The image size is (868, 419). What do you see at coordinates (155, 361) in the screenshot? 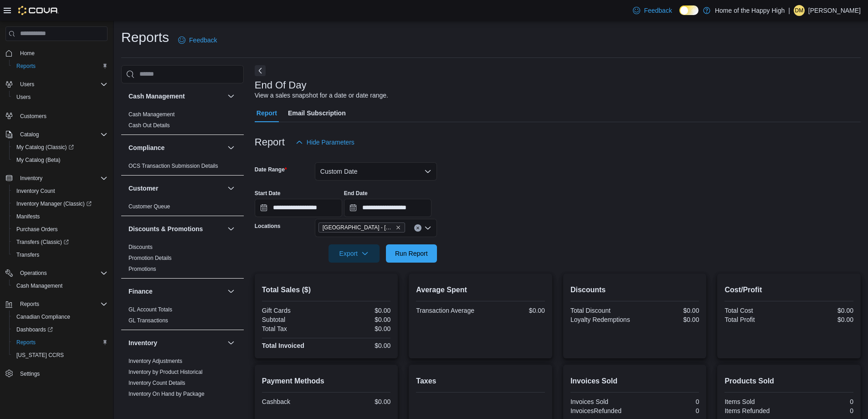
I see `span: Inventory Adjustments` at bounding box center [155, 361].